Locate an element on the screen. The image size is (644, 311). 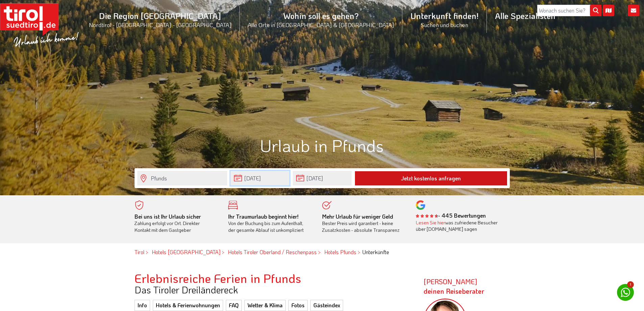
span: deinen Reiseberater is located at coordinates (454, 291).